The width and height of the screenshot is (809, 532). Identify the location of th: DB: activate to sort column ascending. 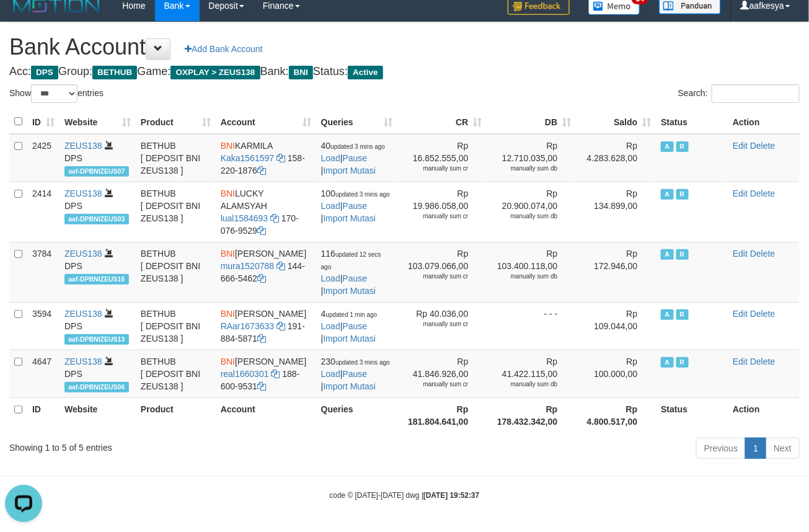
(532, 122).